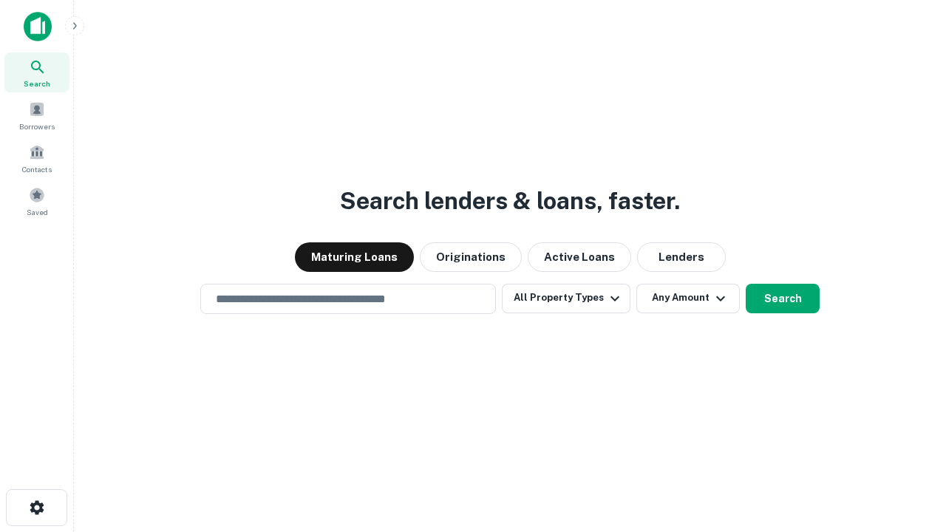  I want to click on div: Borrowers, so click(37, 115).